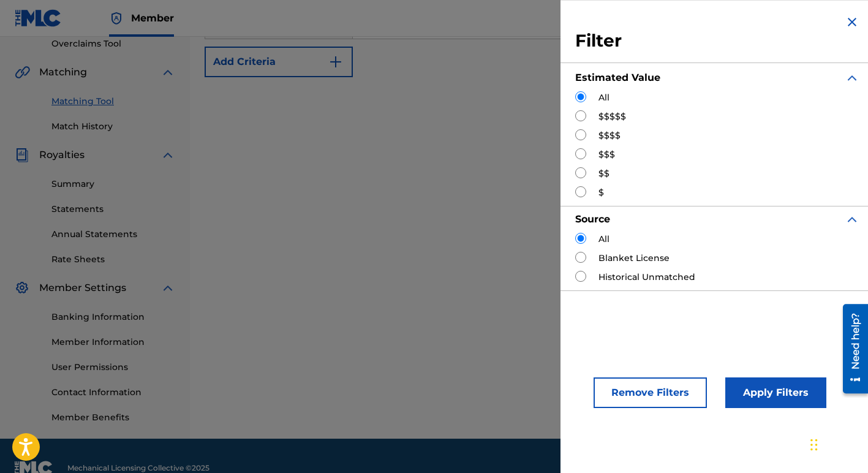 This screenshot has width=868, height=473. What do you see at coordinates (852, 22) in the screenshot?
I see `img: close` at bounding box center [852, 22].